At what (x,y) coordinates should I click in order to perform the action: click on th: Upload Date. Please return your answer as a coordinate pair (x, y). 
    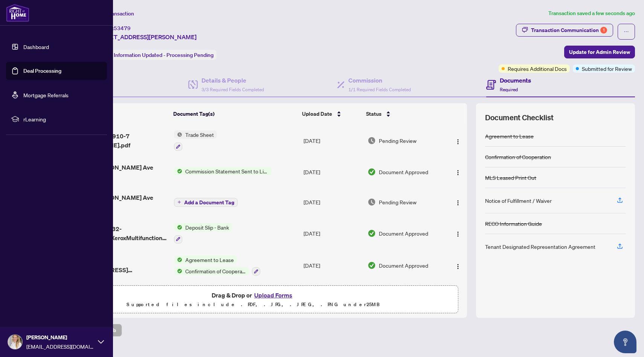
    Looking at the image, I should click on (331, 114).